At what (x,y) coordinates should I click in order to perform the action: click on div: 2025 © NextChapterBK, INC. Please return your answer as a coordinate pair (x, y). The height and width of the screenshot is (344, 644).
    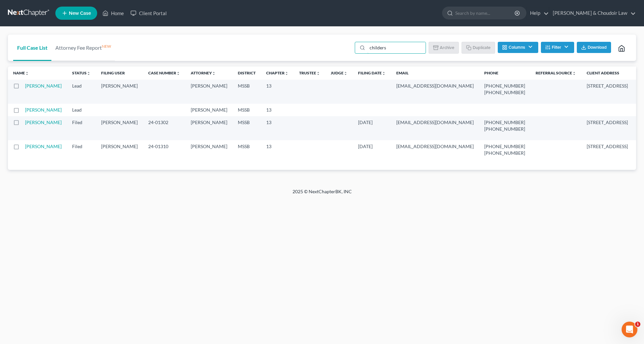
    Looking at the image, I should click on (322, 194).